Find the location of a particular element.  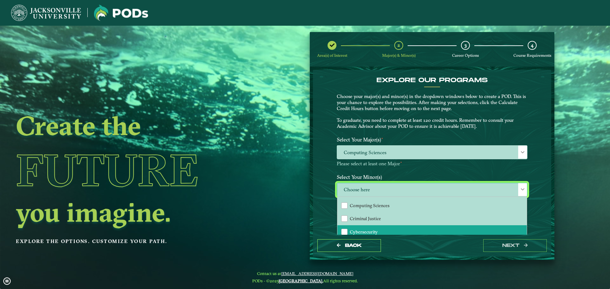

button: next is located at coordinates (515, 246).